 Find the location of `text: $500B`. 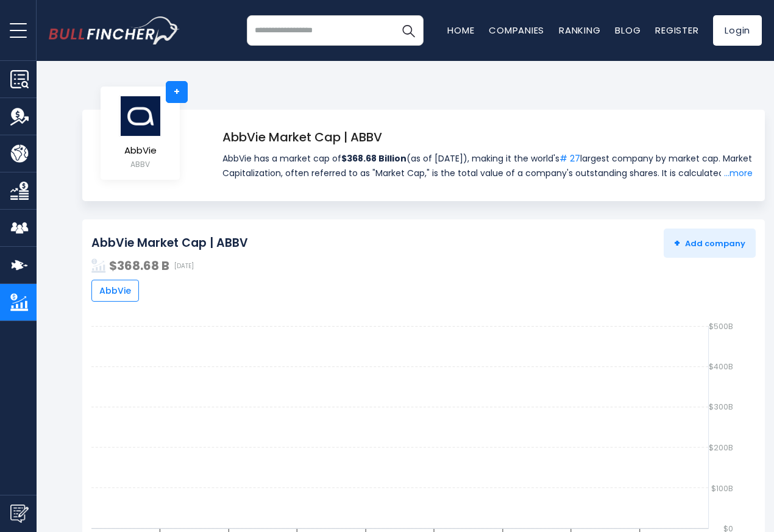

text: $500B is located at coordinates (722, 326).